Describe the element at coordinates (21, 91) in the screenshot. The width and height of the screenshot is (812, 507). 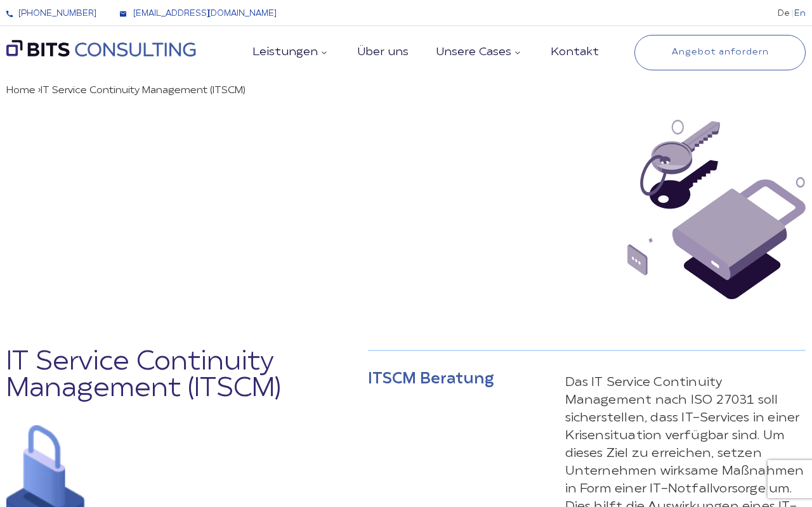
I see `a: Home` at that location.